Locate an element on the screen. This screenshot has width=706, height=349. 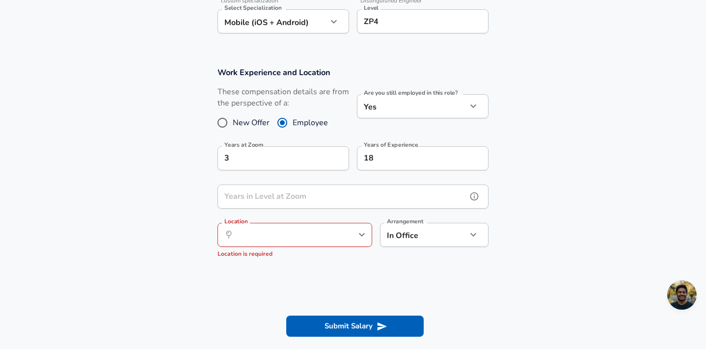
button: Submit Salary is located at coordinates (355, 326).